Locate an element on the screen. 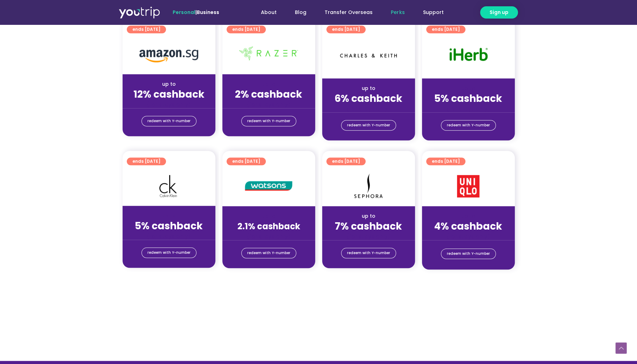 This screenshot has height=364, width=637. span: Personal is located at coordinates (184, 12).